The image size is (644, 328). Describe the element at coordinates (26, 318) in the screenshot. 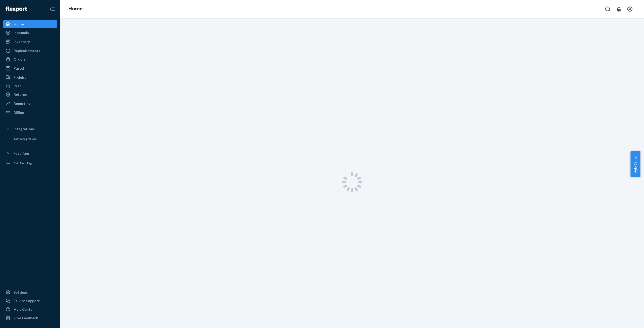

I see `div: Give Feedback` at that location.